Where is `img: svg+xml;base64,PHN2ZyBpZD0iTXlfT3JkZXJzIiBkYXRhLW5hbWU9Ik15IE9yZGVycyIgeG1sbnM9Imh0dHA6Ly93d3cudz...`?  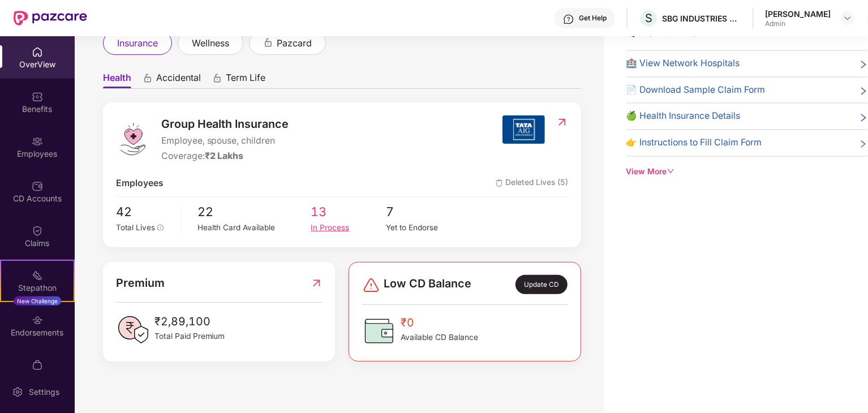
img: svg+xml;base64,PHN2ZyBpZD0iTXlfT3JkZXJzIiBkYXRhLW5hbWU9Ik15IE9yZGVycyIgeG1sbnM9Imh0dHA6Ly93d3cudz... is located at coordinates (37, 365).